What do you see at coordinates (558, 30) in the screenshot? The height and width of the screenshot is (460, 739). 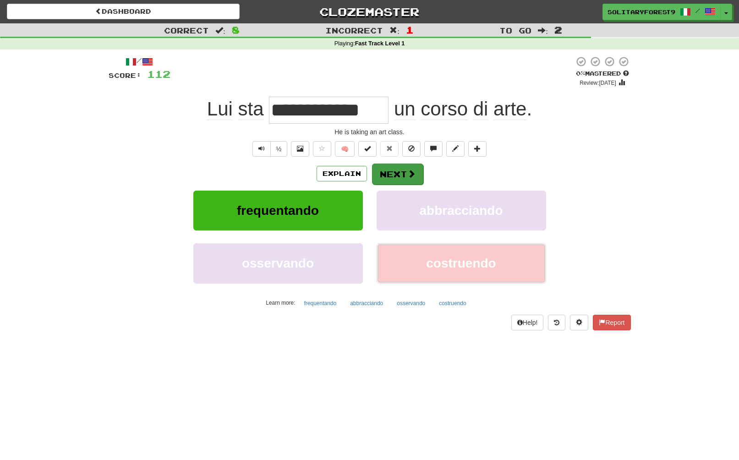 I see `span: 2` at bounding box center [558, 30].